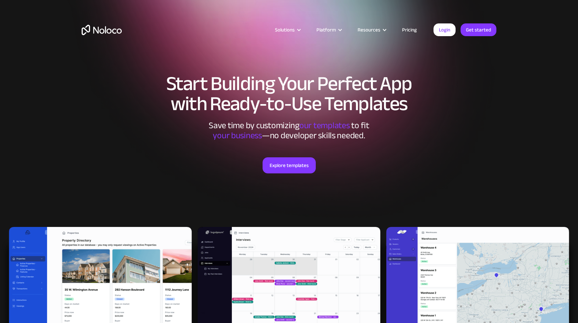  I want to click on a: home, so click(102, 30).